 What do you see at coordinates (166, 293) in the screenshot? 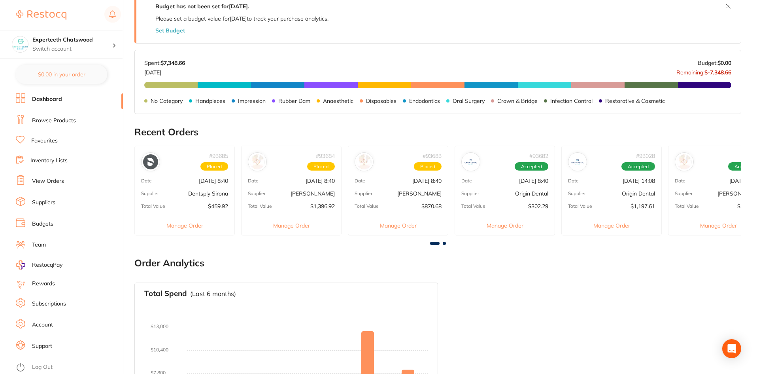
I see `h3: Total Spend` at bounding box center [166, 293].